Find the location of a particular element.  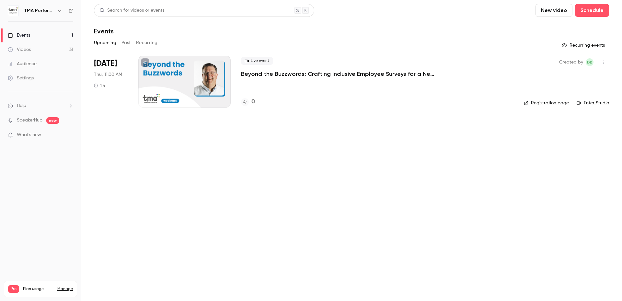

div: Audience is located at coordinates (22, 64).